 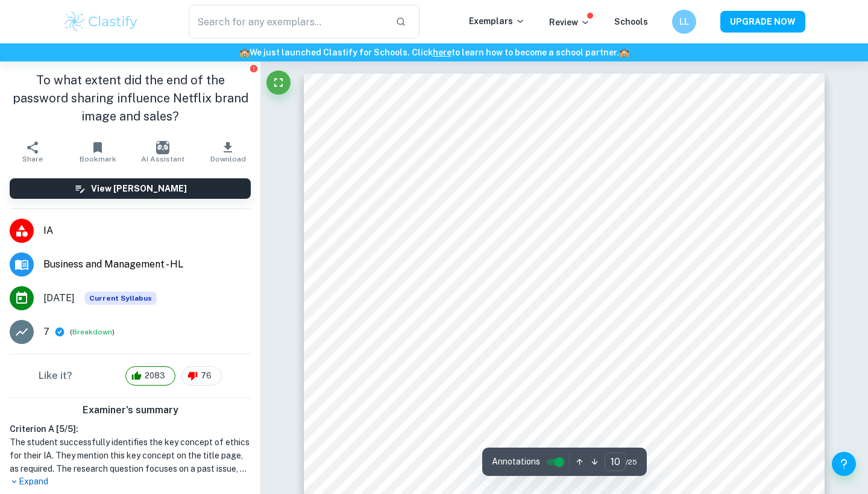 What do you see at coordinates (287, 22) in the screenshot?
I see `input: Search for any exemplars...` at bounding box center [287, 22].